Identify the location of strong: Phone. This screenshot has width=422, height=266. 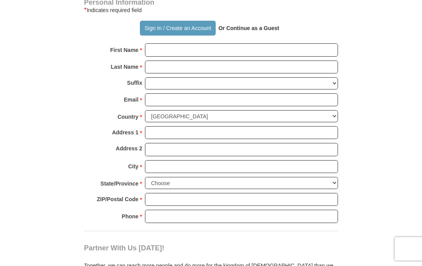
(130, 216).